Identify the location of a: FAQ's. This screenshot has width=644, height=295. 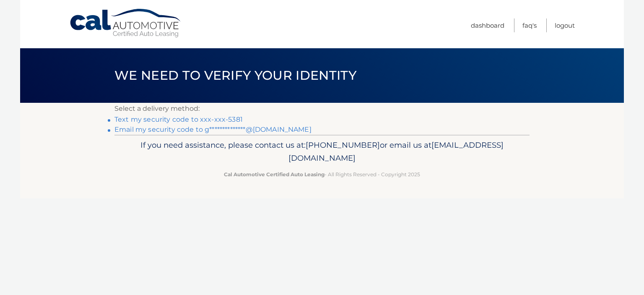
(530, 25).